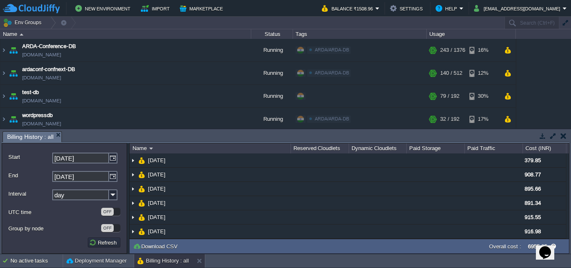  I want to click on label: 6955.25, so click(538, 246).